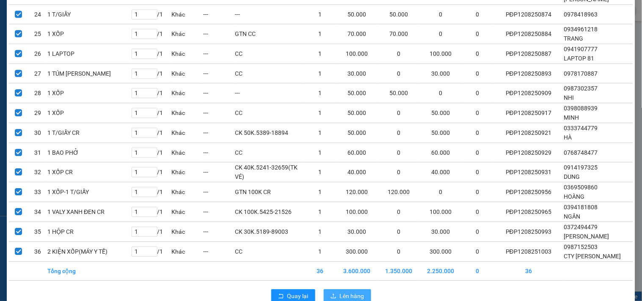 Image resolution: width=642 pixels, height=301 pixels. Describe the element at coordinates (333, 296) in the screenshot. I see `span: upload` at that location.